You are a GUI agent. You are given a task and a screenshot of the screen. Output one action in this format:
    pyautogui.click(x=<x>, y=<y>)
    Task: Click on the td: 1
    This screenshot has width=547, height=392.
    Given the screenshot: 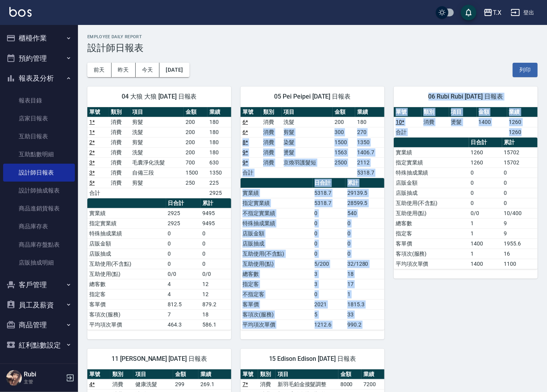 What is the action you would take?
    pyautogui.click(x=365, y=295)
    